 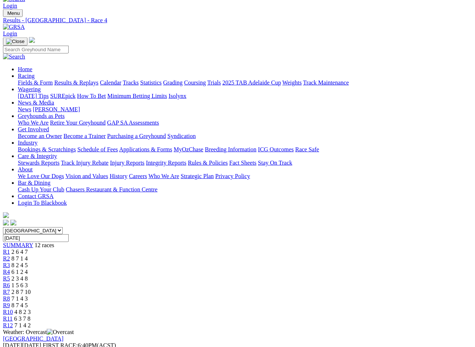 I want to click on span: R8, so click(x=6, y=298).